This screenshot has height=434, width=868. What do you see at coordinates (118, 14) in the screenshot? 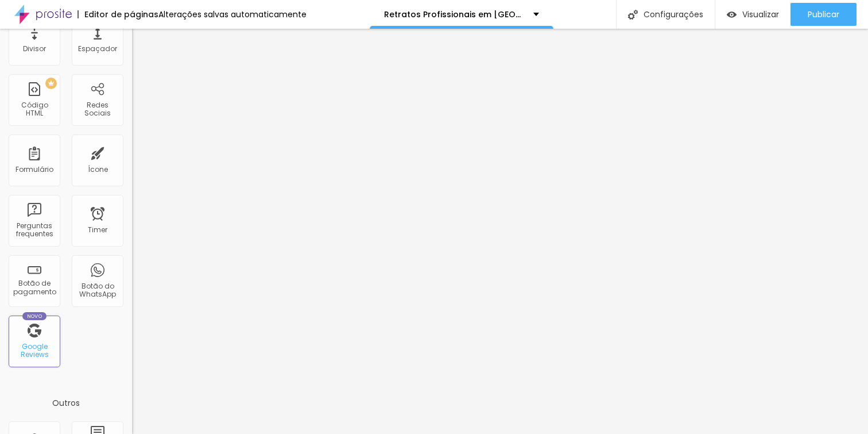
I see `div: Editor de páginas` at bounding box center [118, 14].